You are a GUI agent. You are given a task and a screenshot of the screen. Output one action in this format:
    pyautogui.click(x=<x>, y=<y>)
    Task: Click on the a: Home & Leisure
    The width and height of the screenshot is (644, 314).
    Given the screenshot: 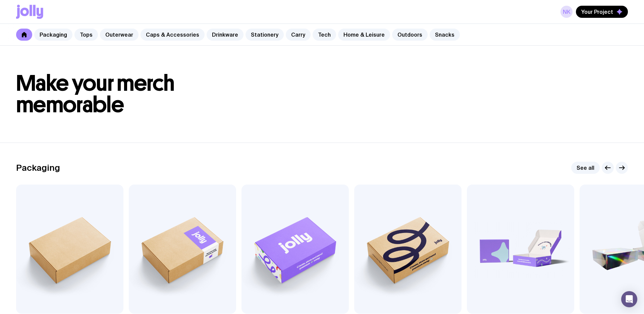 What is the action you would take?
    pyautogui.click(x=364, y=34)
    